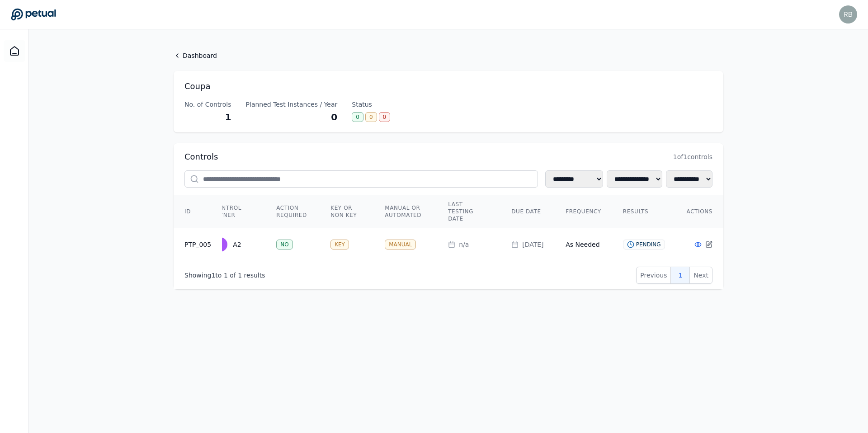 Image resolution: width=868 pixels, height=433 pixels. What do you see at coordinates (237, 244) in the screenshot?
I see `div: A2` at bounding box center [237, 244].